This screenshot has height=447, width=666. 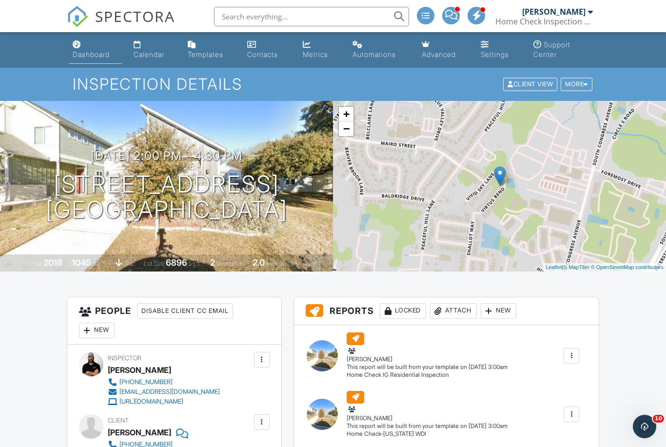 What do you see at coordinates (627, 266) in the screenshot?
I see `a: © OpenStreetMap contributors` at bounding box center [627, 266].